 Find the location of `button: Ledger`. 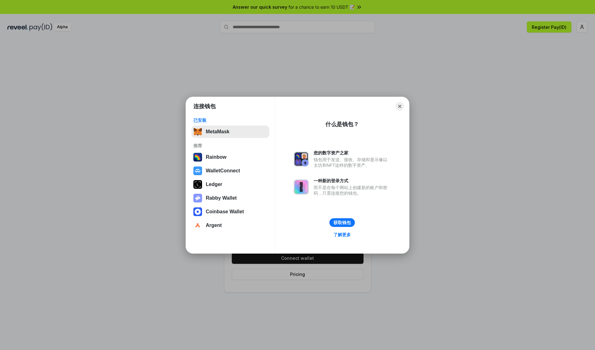

button: Ledger is located at coordinates (230, 184).